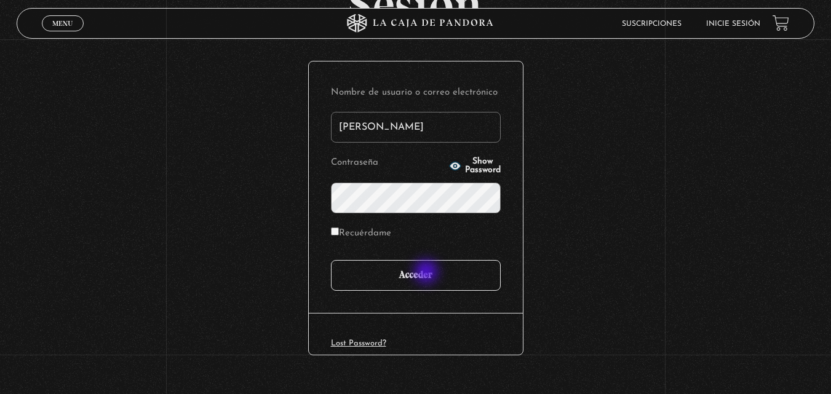 This screenshot has width=831, height=394. What do you see at coordinates (416, 276) in the screenshot?
I see `input: Acceder` at bounding box center [416, 276].